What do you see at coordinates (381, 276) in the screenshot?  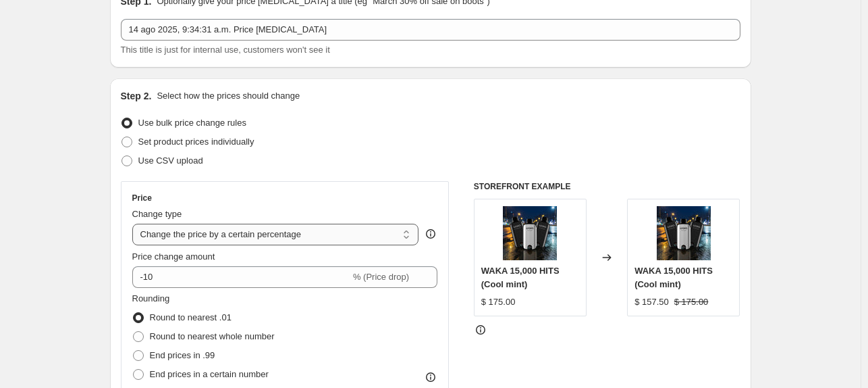 I see `span: % (Price drop)` at bounding box center [381, 276].